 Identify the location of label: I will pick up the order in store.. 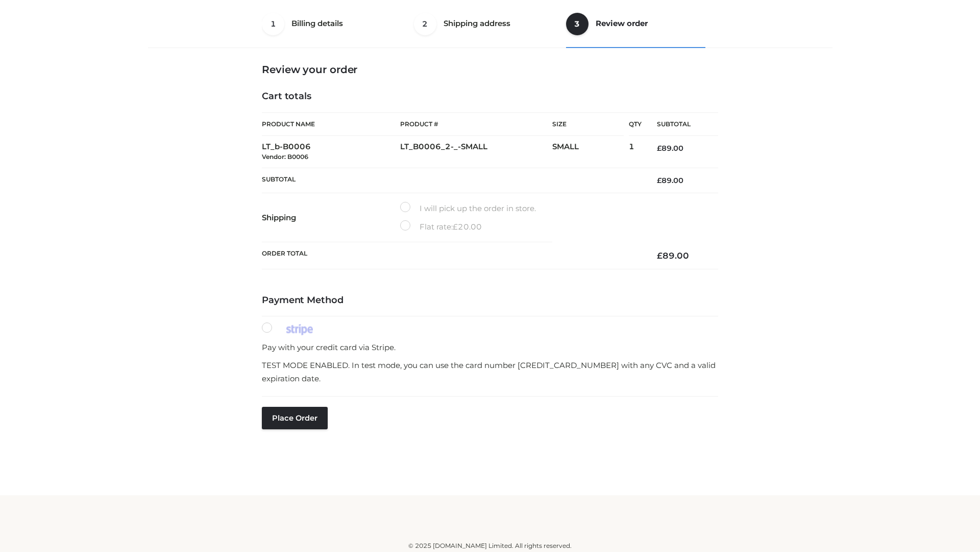
(469, 208).